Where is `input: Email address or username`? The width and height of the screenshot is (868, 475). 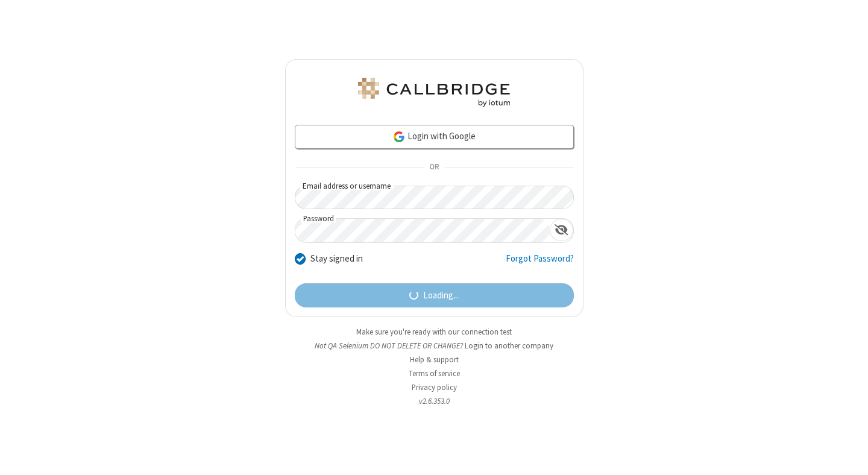
input: Email address or username is located at coordinates (434, 198).